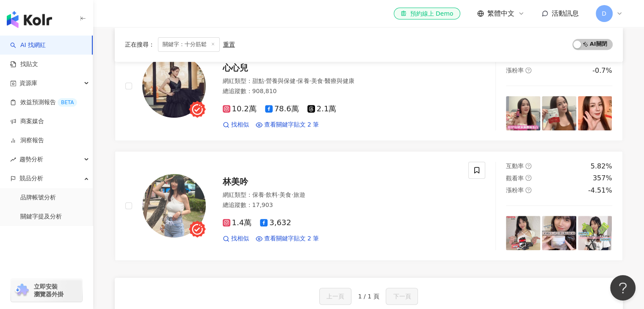  What do you see at coordinates (259, 81) in the screenshot?
I see `span: 甜點` at bounding box center [259, 81].